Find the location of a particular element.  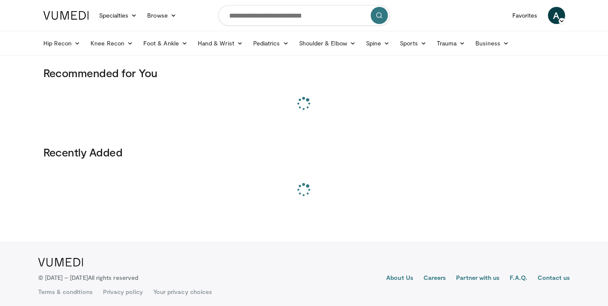

a: Pediatrics is located at coordinates (271, 43).